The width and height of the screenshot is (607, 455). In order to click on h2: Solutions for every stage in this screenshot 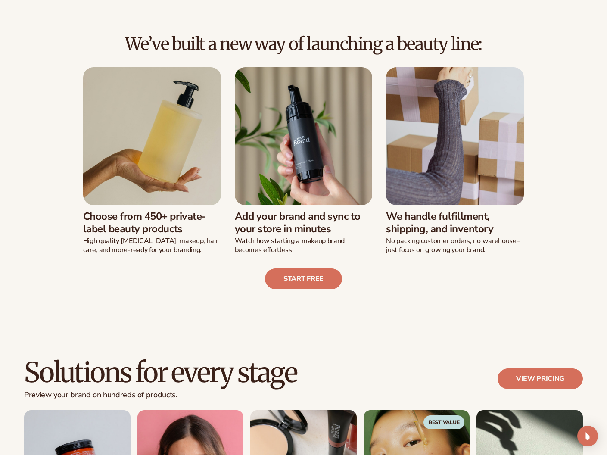, I will do `click(160, 372)`.